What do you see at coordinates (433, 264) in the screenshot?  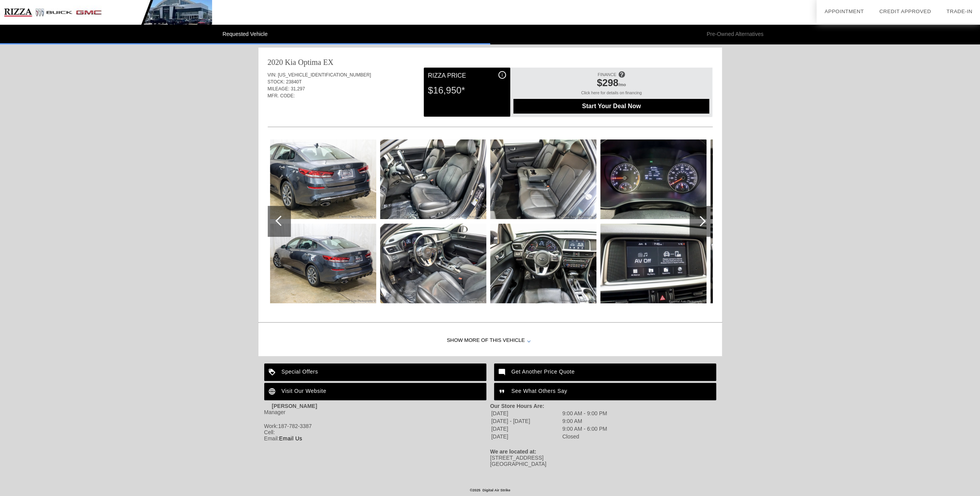 I see `img: 6199f7695dd89a5991e04e8745bbb873.jpg` at bounding box center [433, 264].